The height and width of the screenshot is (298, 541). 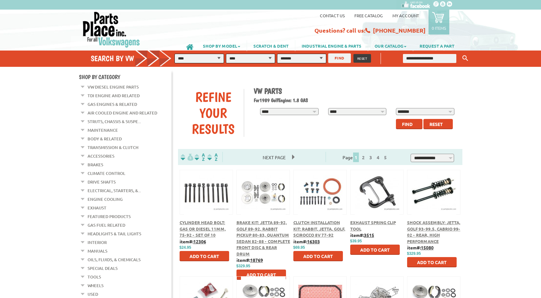 What do you see at coordinates (406, 15) in the screenshot?
I see `a: My Account` at bounding box center [406, 15].